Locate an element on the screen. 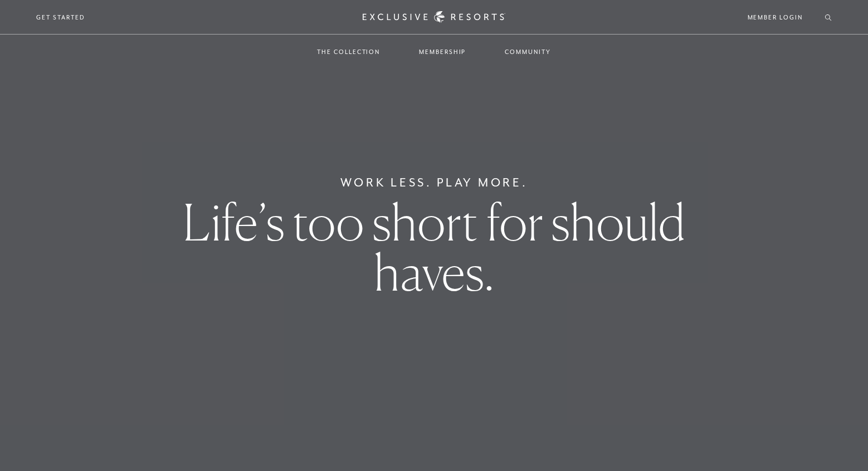  a: Member Login is located at coordinates (775, 17).